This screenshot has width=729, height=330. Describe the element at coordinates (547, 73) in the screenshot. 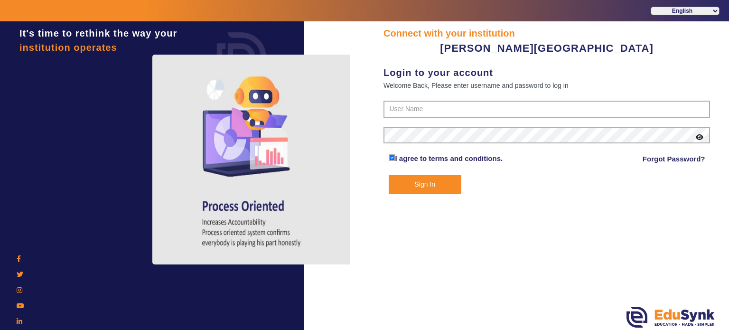

I see `div: Login to your account` at that location.